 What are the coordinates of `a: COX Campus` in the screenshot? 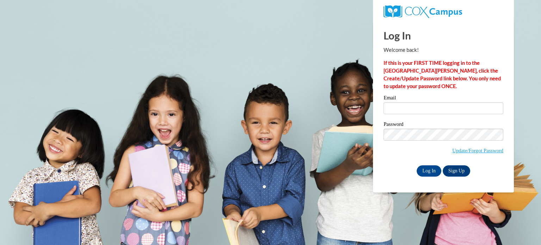 It's located at (422, 11).